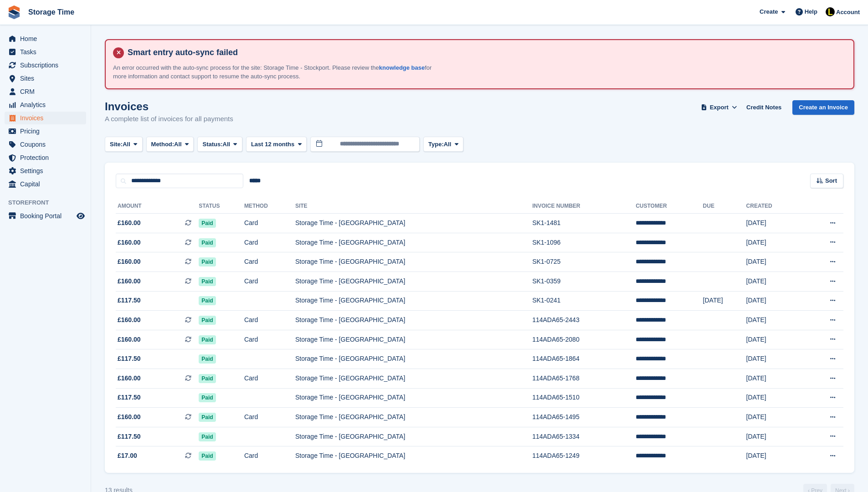 The height and width of the screenshot is (492, 868). Describe the element at coordinates (584, 359) in the screenshot. I see `td: 114ADA65-1864` at that location.